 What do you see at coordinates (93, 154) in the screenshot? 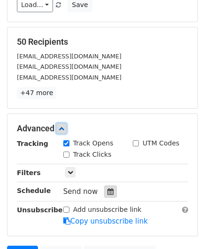
I see `label: Track Clicks` at bounding box center [93, 154].